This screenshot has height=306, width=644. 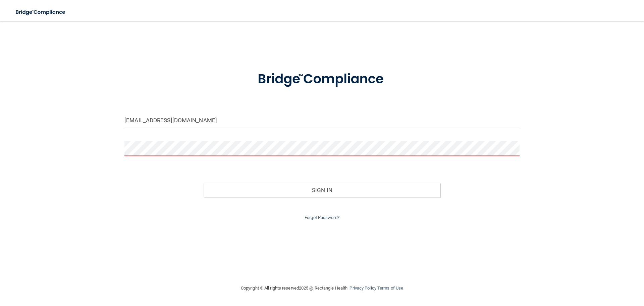 I want to click on a: Terms of Use, so click(x=390, y=288).